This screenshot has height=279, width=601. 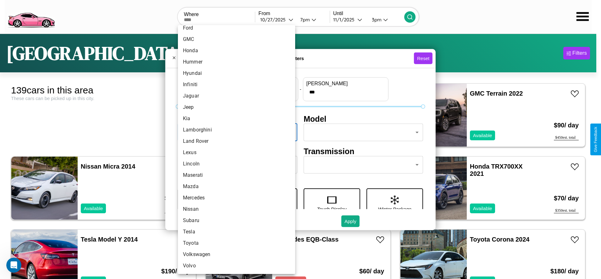 What do you see at coordinates (236, 243) in the screenshot?
I see `li: Toyota` at bounding box center [236, 243].